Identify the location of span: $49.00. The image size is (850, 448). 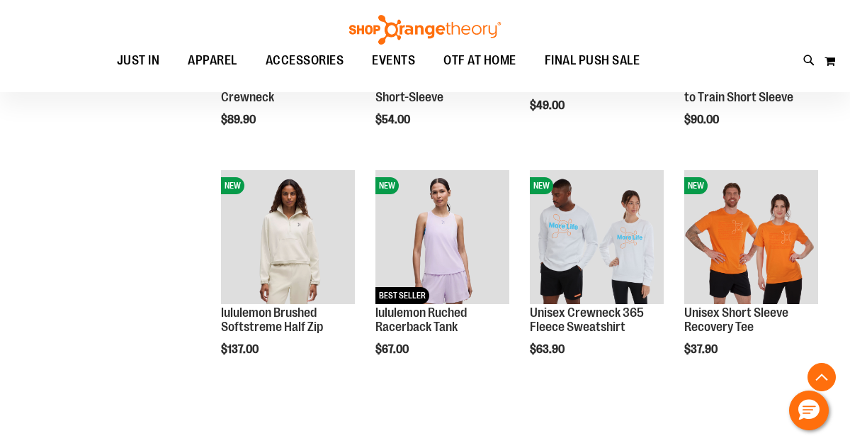
(548, 106).